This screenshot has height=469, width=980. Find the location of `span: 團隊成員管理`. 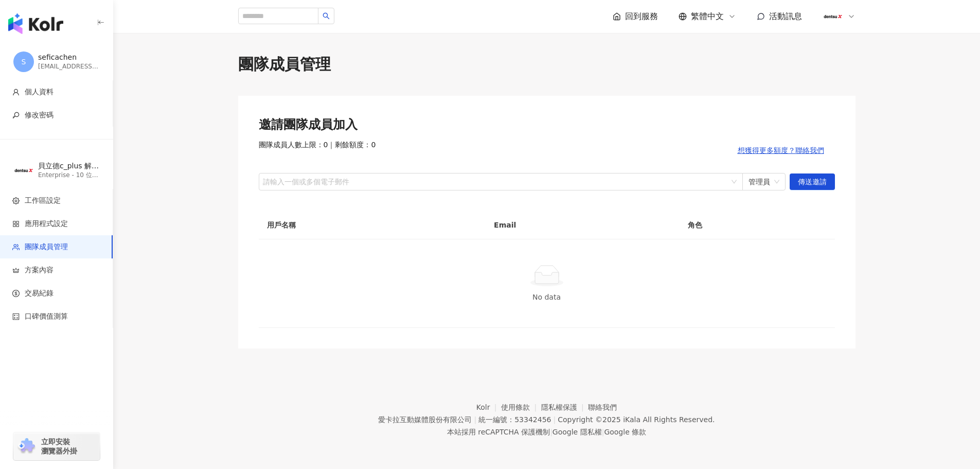

span: 團隊成員管理 is located at coordinates (46, 247).